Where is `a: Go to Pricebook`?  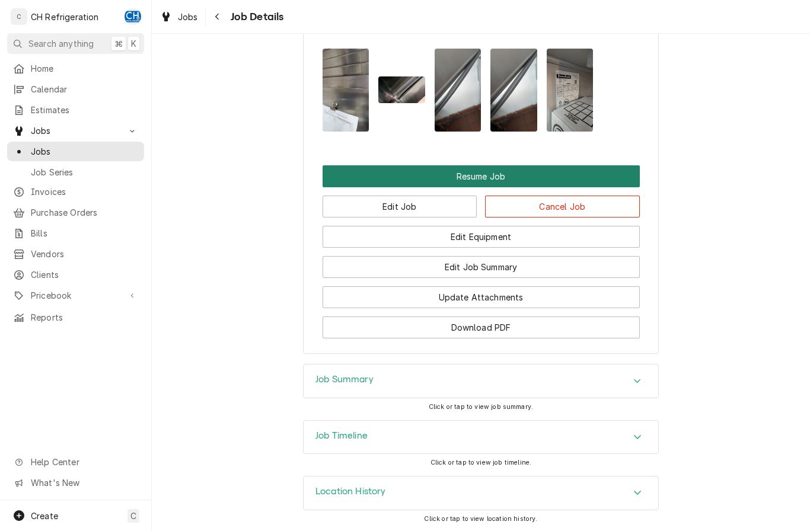 a: Go to Pricebook is located at coordinates (75, 295).